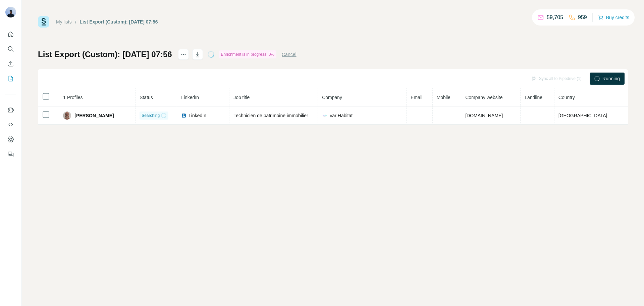 This screenshot has height=306, width=644. What do you see at coordinates (11, 79) in the screenshot?
I see `button: My lists` at bounding box center [11, 79].